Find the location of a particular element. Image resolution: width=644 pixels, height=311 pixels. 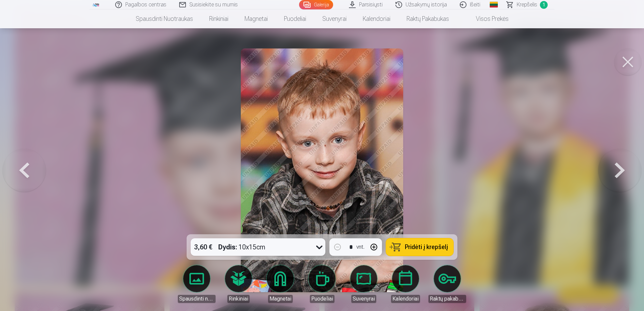

button: Pridėti į krepšelį is located at coordinates (419, 247).